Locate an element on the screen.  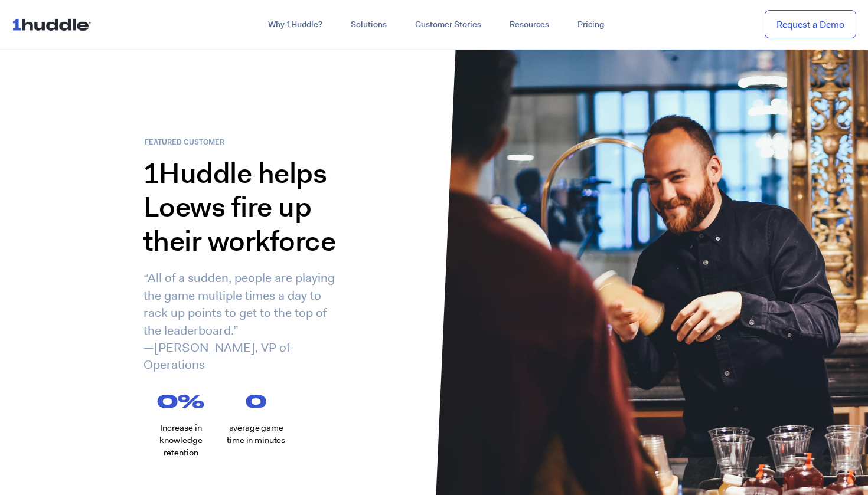
p: “All of a sudden, people are playing the game multiple times a day to rack up points to get to th... is located at coordinates (243, 322).